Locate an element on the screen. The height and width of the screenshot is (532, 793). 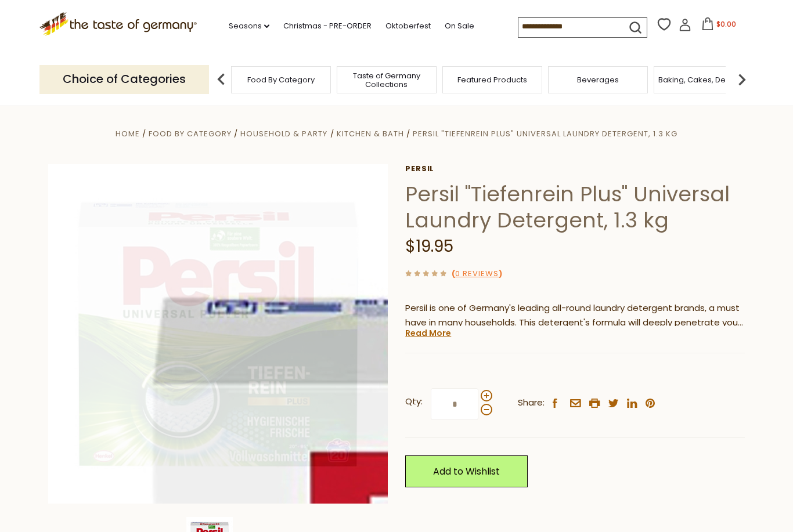
a: Add to Wishlist is located at coordinates (467, 471).